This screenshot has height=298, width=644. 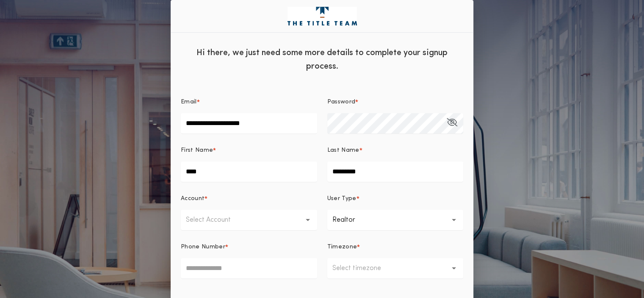 What do you see at coordinates (396, 268) in the screenshot?
I see `button: Select timezone` at bounding box center [396, 268].